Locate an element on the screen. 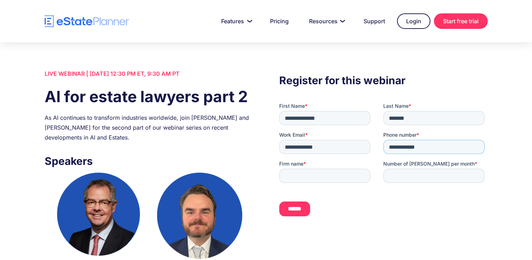 Image resolution: width=532 pixels, height=260 pixels. a: Resources is located at coordinates (326, 21).